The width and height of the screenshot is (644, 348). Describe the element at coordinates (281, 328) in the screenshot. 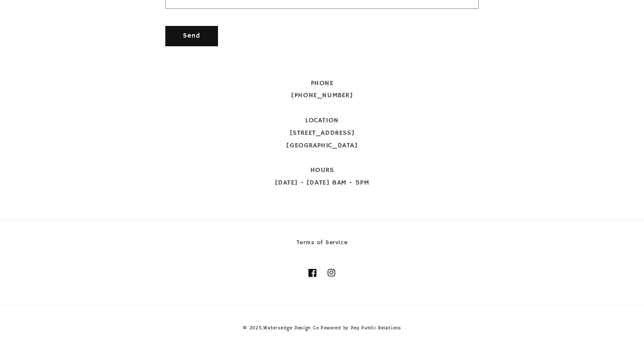

I see `small: © 2025,` at that location.